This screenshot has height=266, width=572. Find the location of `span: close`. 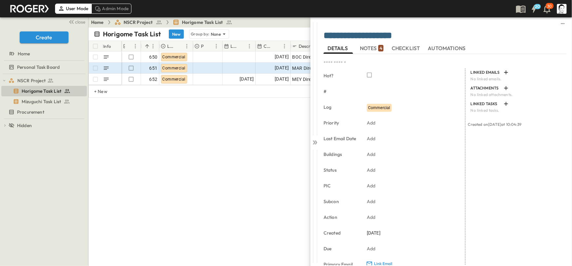

span: close is located at coordinates (80, 22).